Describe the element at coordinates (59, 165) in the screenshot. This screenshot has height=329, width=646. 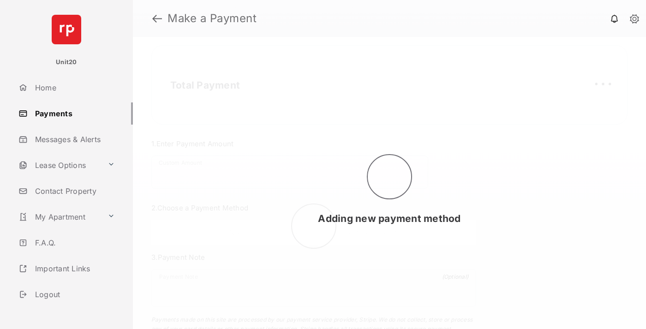
I see `a: Lease Options` at that location.